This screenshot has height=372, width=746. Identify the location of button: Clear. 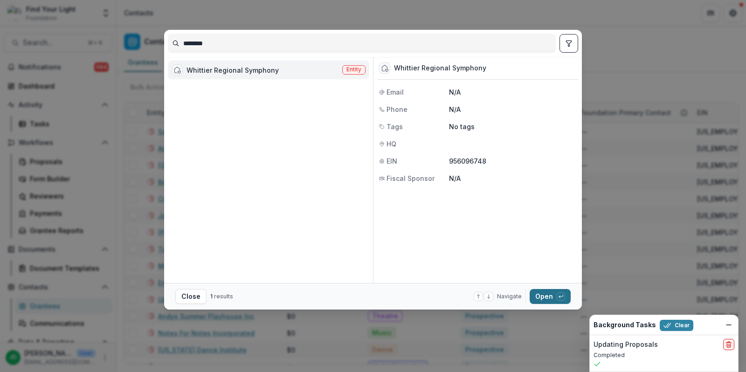
(677, 325).